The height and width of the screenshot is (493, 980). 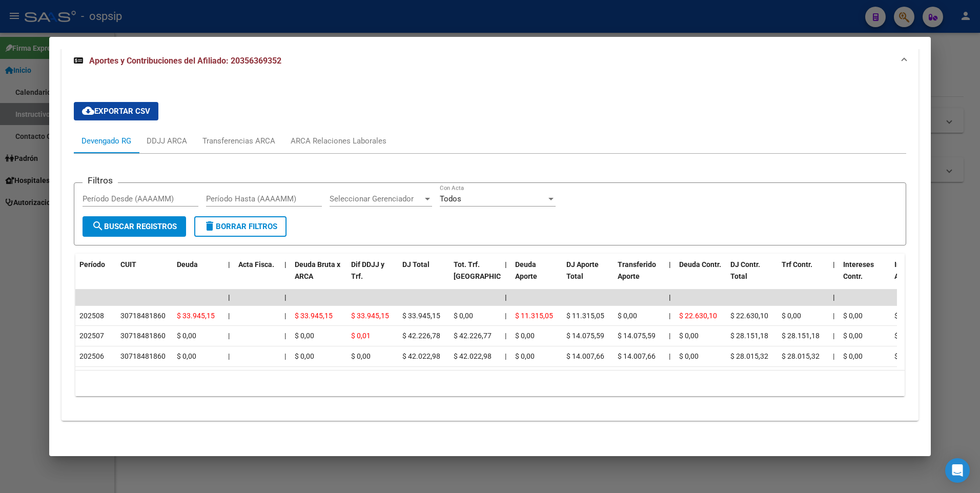 What do you see at coordinates (167, 141) in the screenshot?
I see `div: DDJJ ARCA` at bounding box center [167, 141].